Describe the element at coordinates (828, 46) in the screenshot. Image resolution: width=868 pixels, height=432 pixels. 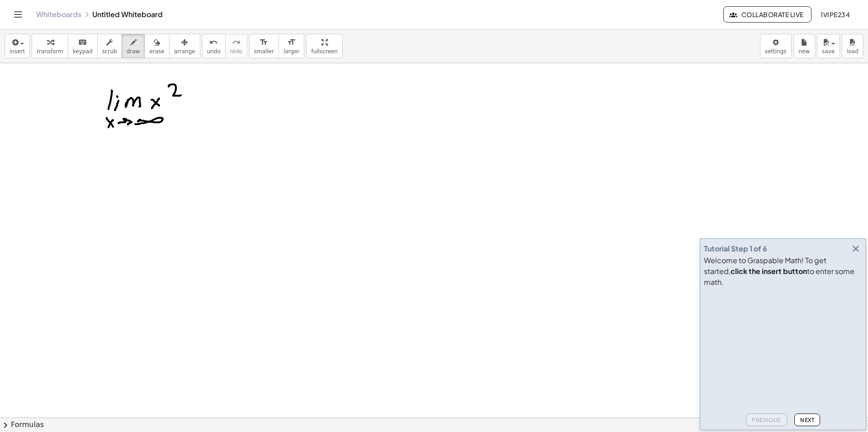
I see `button: save` at that location.